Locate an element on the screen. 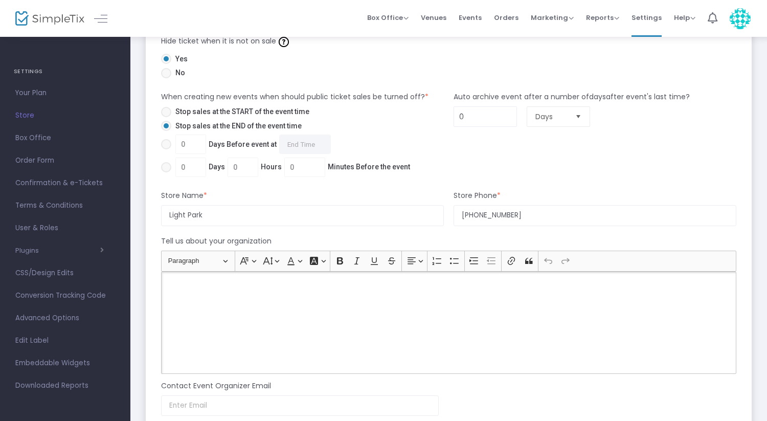 The width and height of the screenshot is (767, 421). m-panel-subtitle: Tell us about your organization is located at coordinates (216, 241).